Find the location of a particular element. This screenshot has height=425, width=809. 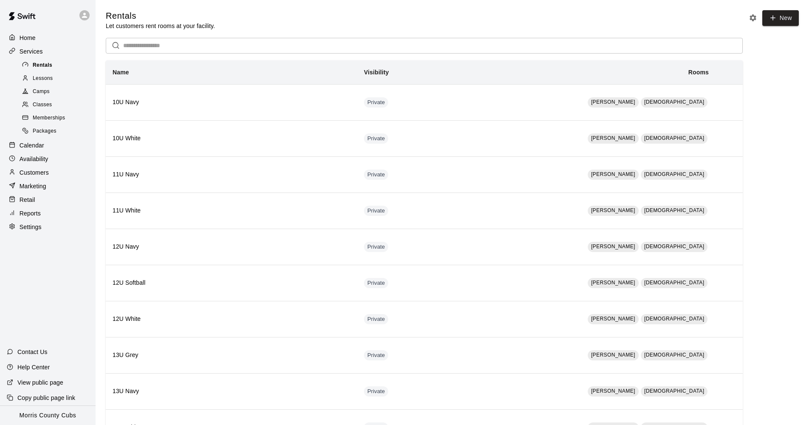

span: Camps is located at coordinates (41, 92).